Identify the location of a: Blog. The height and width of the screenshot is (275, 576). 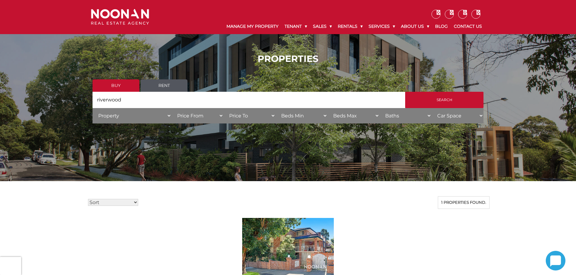
(441, 26).